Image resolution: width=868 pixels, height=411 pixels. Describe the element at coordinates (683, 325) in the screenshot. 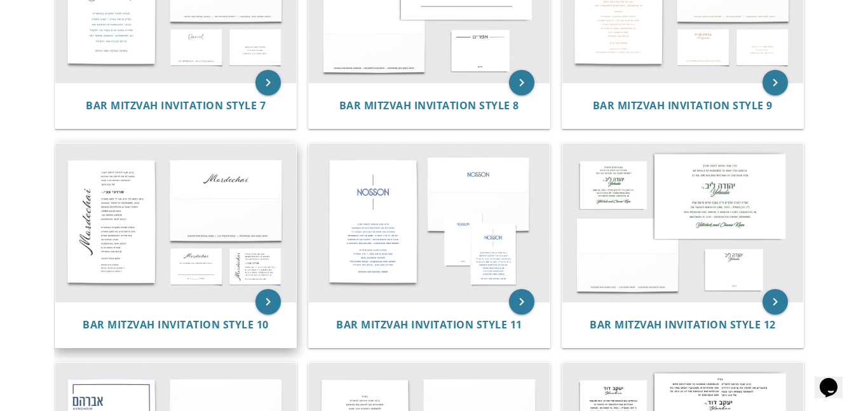

I see `a: Bar Mitzvah Invitation Style 12` at that location.